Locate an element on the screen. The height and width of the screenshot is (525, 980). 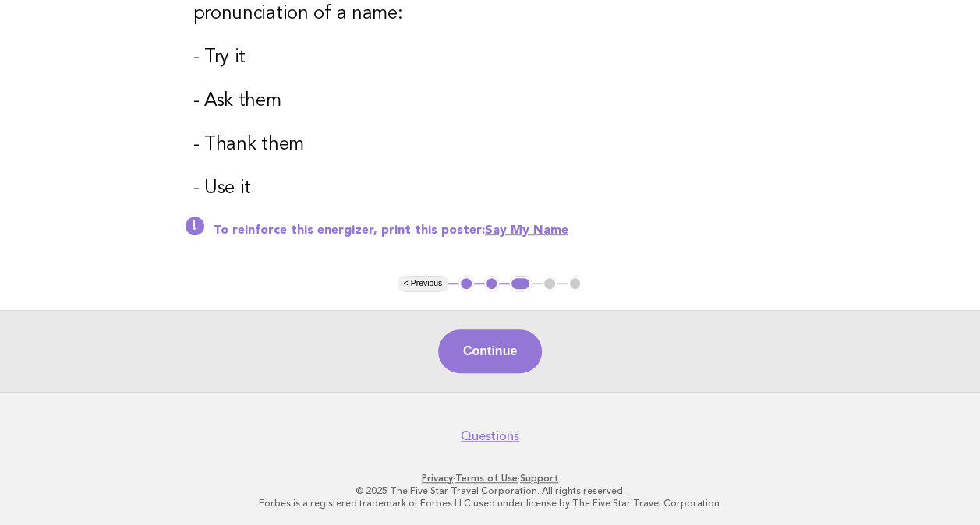
h3: - Try it is located at coordinates (491, 58).